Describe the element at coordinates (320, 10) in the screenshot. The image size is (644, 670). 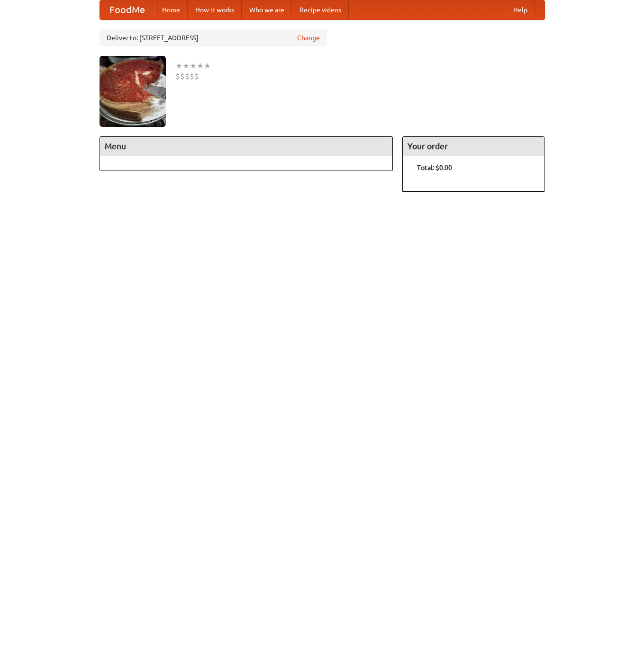
I see `a: Recipe videos` at that location.